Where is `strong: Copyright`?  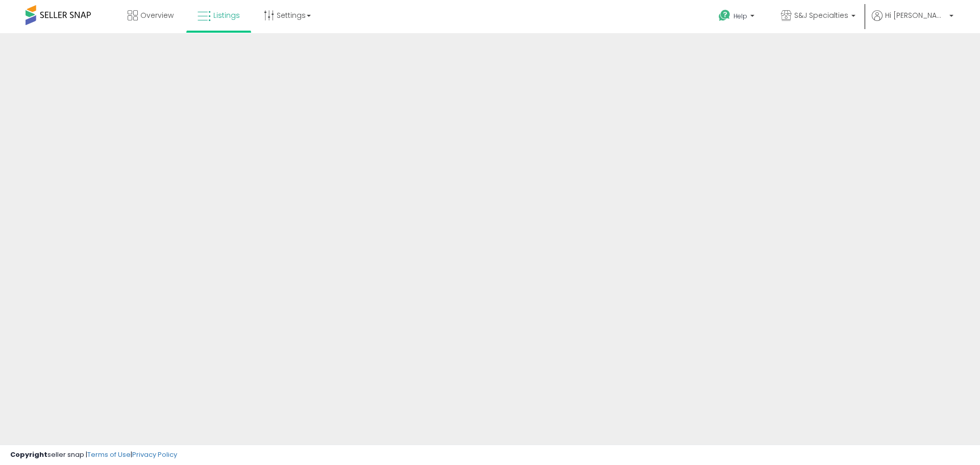 strong: Copyright is located at coordinates (29, 454).